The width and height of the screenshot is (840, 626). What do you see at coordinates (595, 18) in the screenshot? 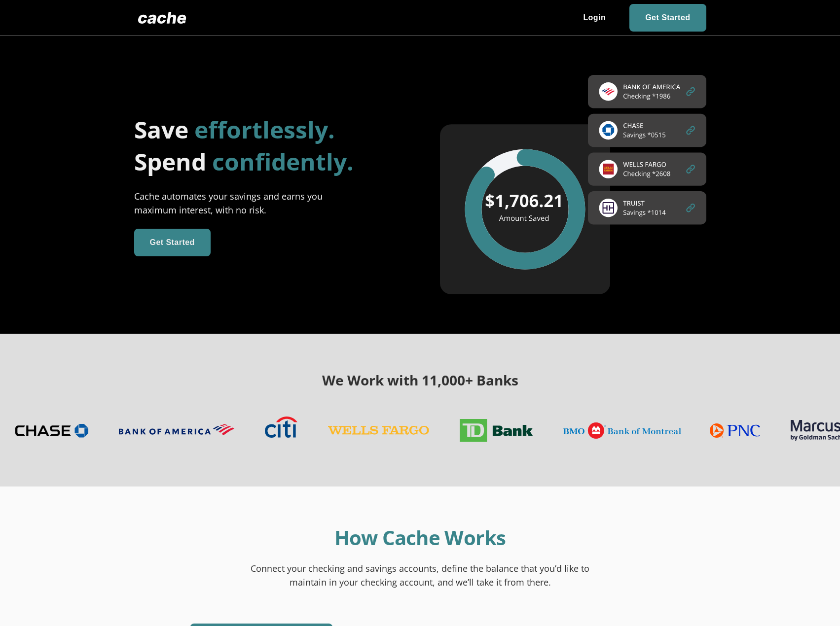
I see `a: Login` at bounding box center [595, 18].